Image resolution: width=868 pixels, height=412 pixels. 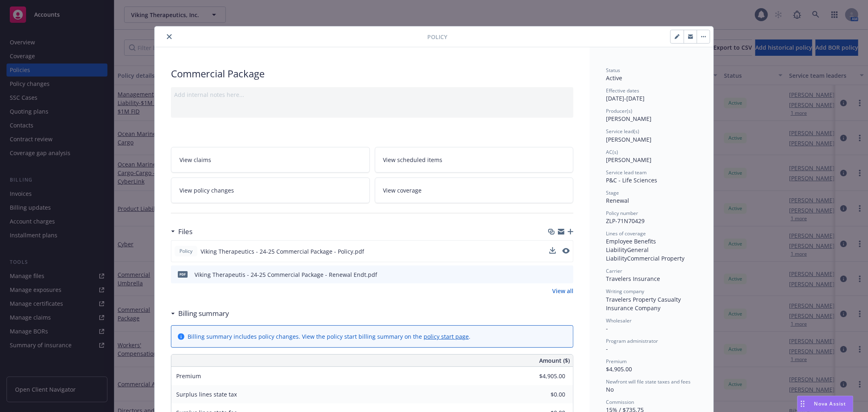 I want to click on span: Effective dates, so click(x=623, y=90).